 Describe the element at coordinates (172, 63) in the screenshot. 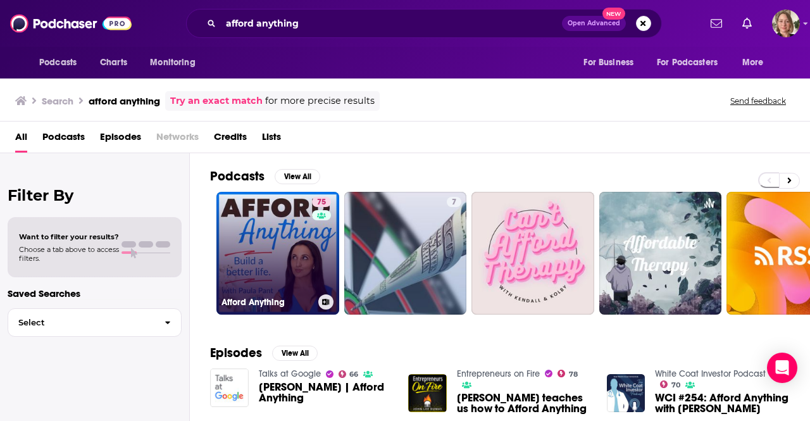

I see `span: Monitoring` at that location.